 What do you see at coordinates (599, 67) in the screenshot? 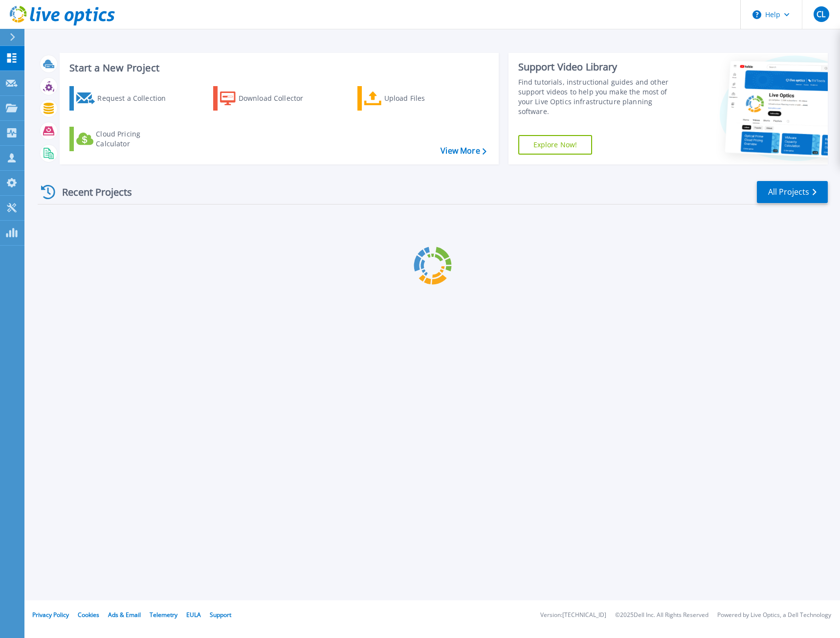
I see `div: Support Video Library` at bounding box center [599, 67].